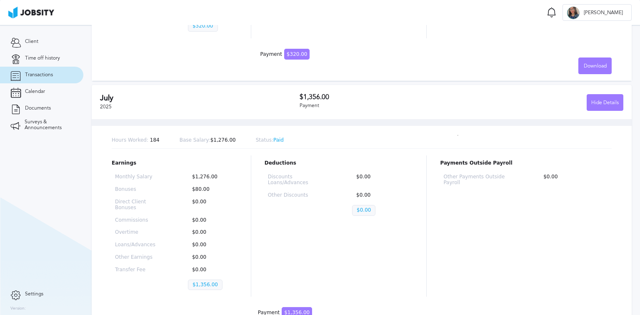 The width and height of the screenshot is (640, 315). I want to click on p: Other Payments Outside Payroll, so click(478, 180).